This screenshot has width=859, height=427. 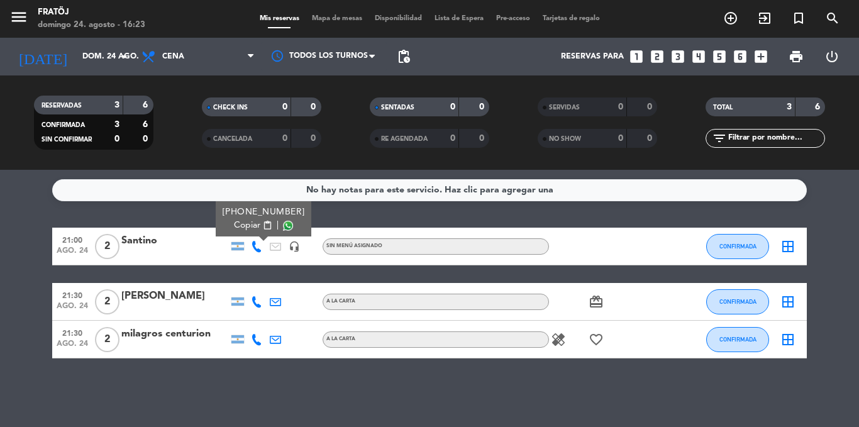 I want to click on i: exit_to_app, so click(x=765, y=18).